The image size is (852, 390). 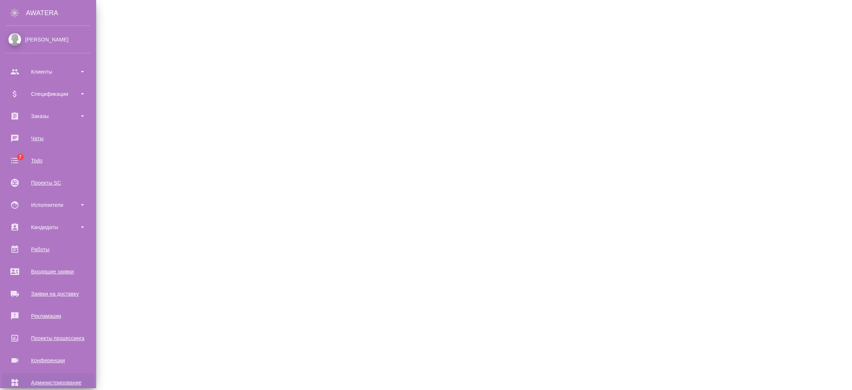 I want to click on div: Рекламации, so click(x=48, y=316).